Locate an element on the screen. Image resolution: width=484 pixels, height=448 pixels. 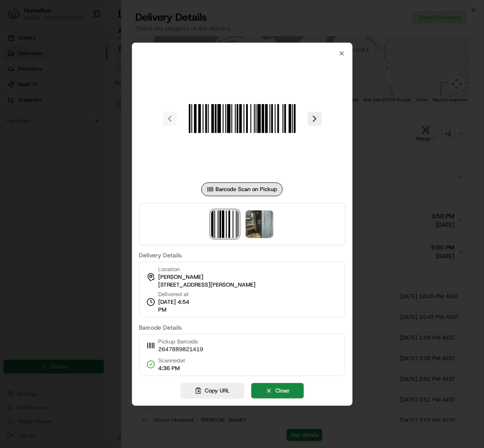
span: Scanned at is located at coordinates (172, 360).